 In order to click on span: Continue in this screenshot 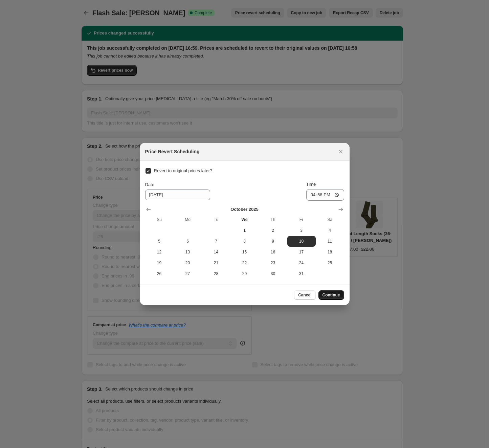, I will do `click(331, 295)`.